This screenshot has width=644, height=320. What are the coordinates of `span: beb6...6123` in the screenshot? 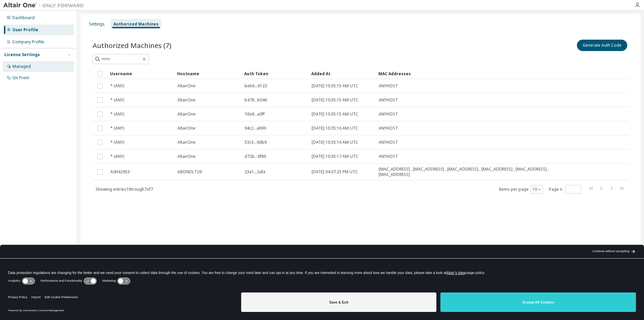 It's located at (255, 86).